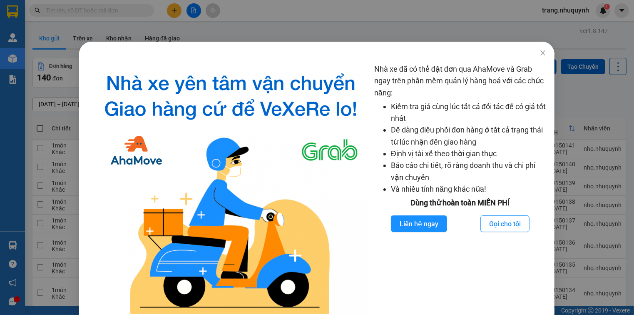 The width and height of the screenshot is (634, 315). I want to click on li: Dễ dàng điều phối đơn hàng ở tất cả trạng thái từ lúc nhận đến giao hàng, so click(468, 136).